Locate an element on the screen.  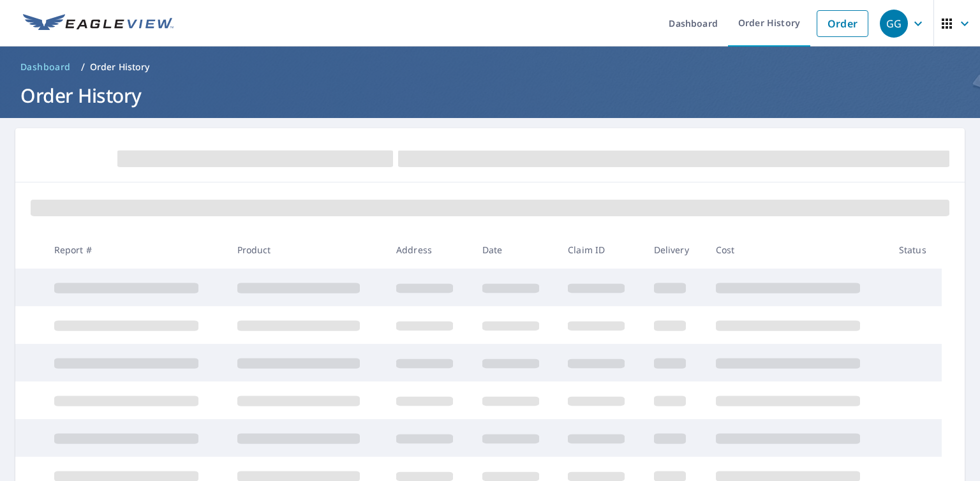
div: GG is located at coordinates (894, 23).